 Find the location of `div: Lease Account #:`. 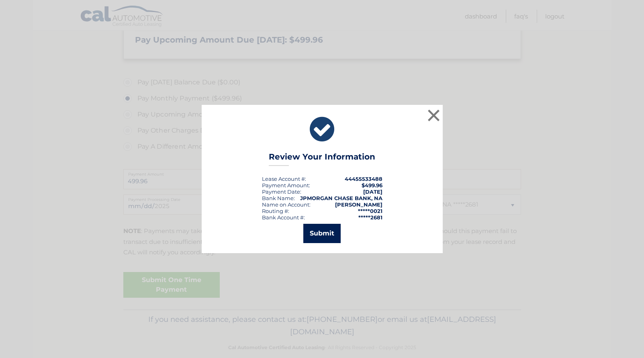

div: Lease Account #: is located at coordinates (284, 179).